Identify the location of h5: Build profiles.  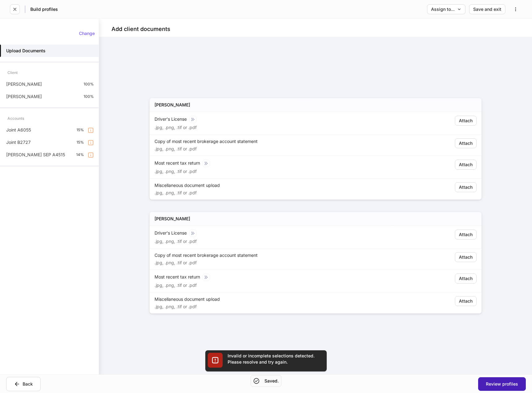
(44, 9).